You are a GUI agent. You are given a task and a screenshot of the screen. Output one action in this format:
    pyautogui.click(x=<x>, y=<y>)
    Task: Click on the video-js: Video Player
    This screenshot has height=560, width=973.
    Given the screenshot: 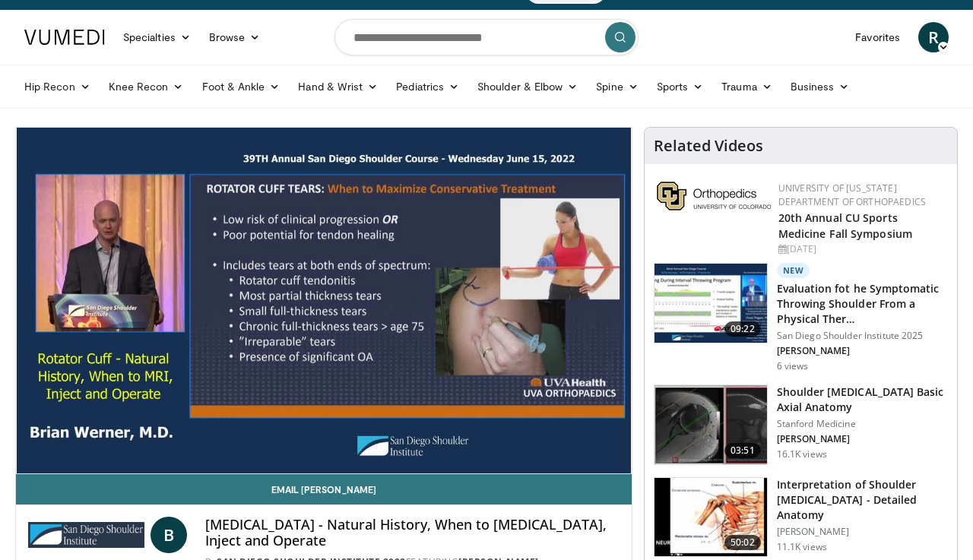 What is the action you would take?
    pyautogui.click(x=324, y=301)
    